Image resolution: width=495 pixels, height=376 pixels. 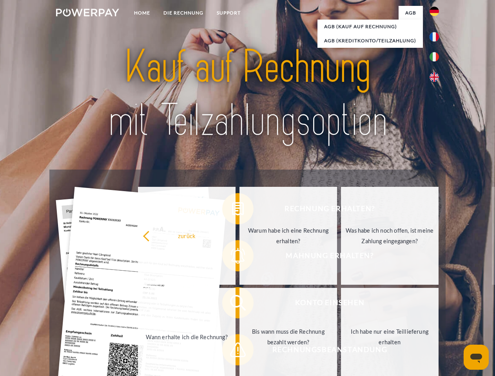 What do you see at coordinates (247, 94) in the screenshot?
I see `img: title-powerpay_de.svg` at bounding box center [247, 94].